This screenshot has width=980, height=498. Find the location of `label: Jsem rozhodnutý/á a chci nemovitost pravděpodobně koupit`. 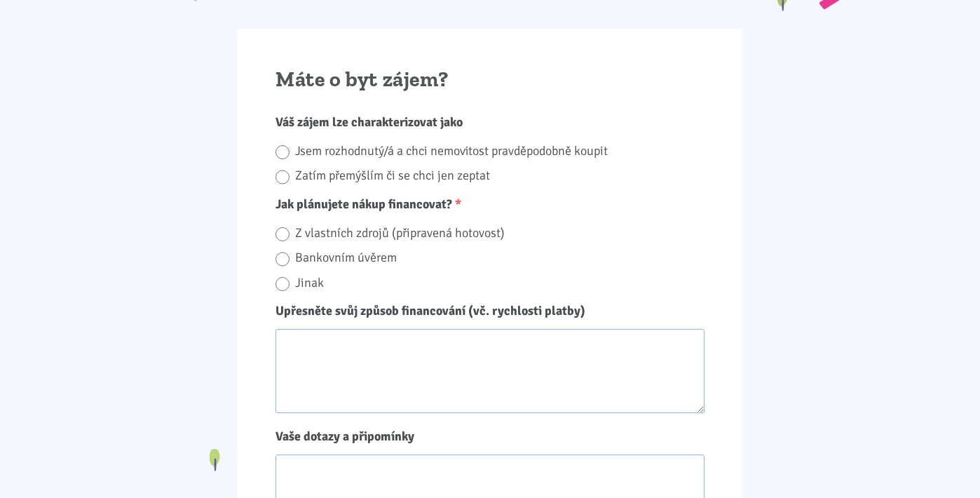

label: Jsem rozhodnutý/á a chci nemovitost pravděpodobně koupit is located at coordinates (500, 151).